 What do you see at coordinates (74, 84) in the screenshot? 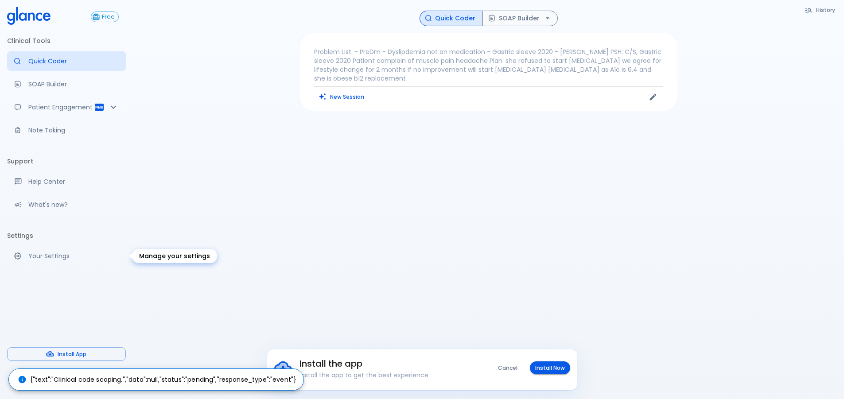
I see `p: SOAP Builder` at bounding box center [74, 84].